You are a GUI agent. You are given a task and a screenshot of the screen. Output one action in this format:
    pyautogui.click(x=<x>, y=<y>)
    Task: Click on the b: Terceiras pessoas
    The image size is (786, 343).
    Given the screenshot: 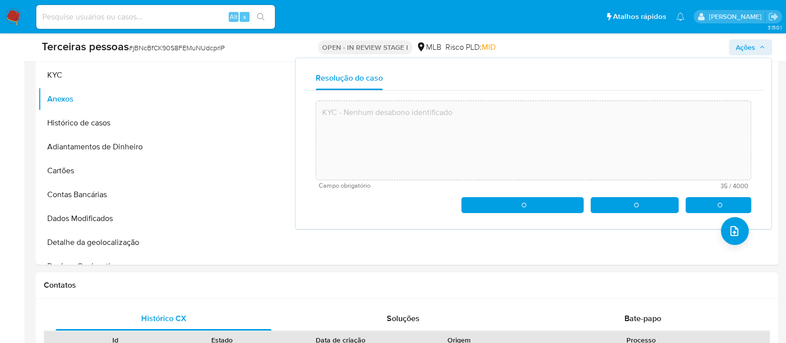 What is the action you would take?
    pyautogui.click(x=85, y=46)
    